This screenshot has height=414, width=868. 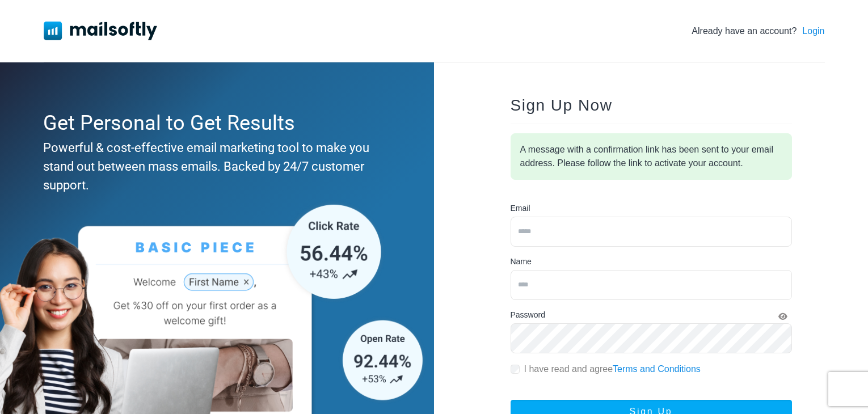 I want to click on i: Show Password, so click(x=783, y=317).